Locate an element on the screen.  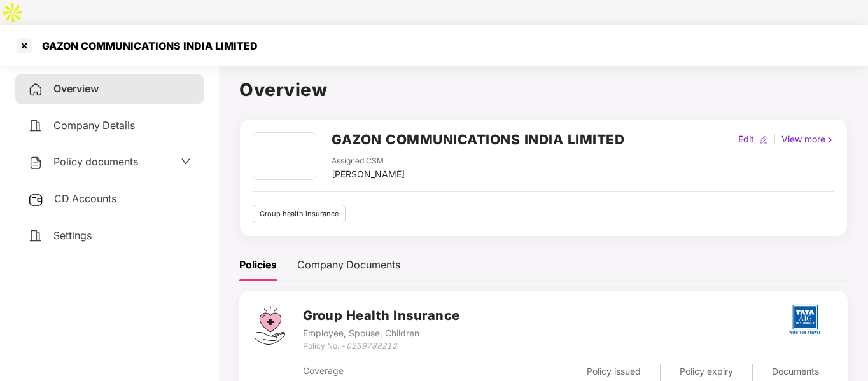
h2: GAZON COMMUNICATIONS INDIA LIMITED is located at coordinates (478, 140).